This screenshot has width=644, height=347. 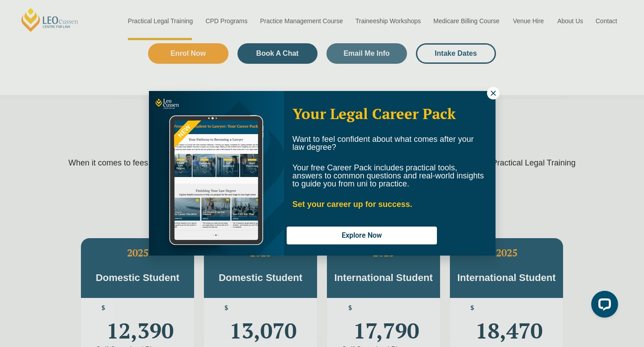 What do you see at coordinates (388, 176) in the screenshot?
I see `span: Your free Career Pack includes practical tools, answers to common questions and real-world insigh...` at bounding box center [388, 176].